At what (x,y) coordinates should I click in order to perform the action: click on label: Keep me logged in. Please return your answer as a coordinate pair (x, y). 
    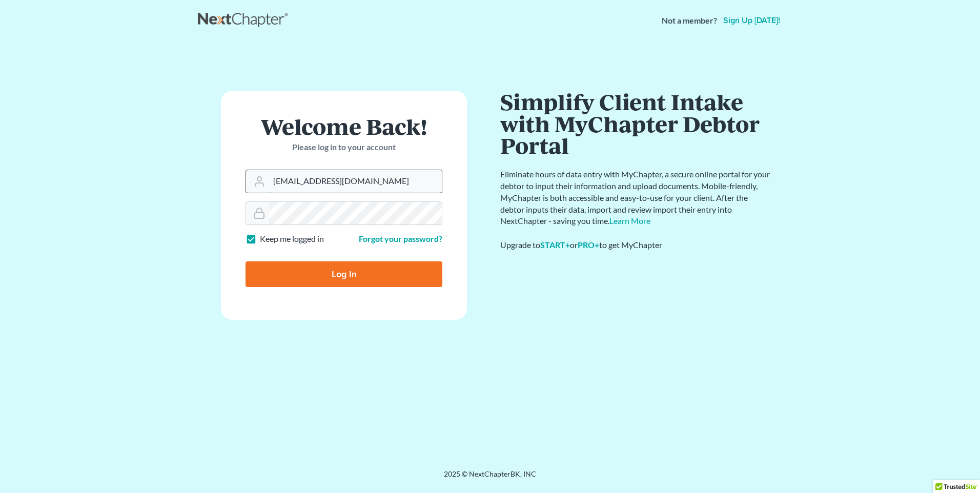
    Looking at the image, I should click on (292, 238).